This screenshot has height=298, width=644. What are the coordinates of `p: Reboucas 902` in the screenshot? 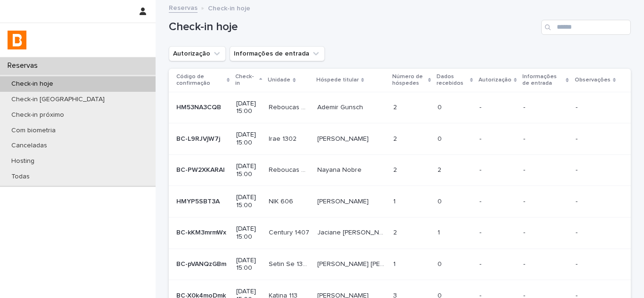 It's located at (290, 170).